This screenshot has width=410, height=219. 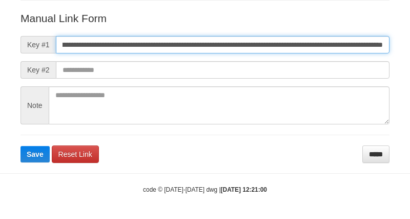 I want to click on button: Save, so click(x=35, y=154).